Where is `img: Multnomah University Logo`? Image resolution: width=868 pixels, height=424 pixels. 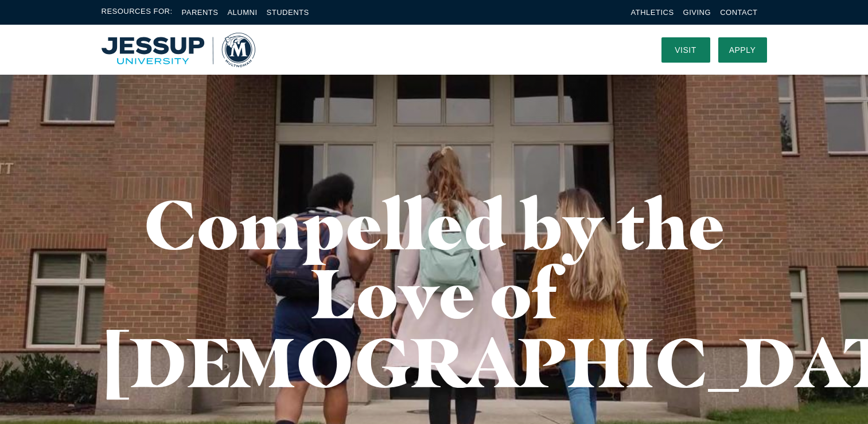 img: Multnomah University Logo is located at coordinates (178, 50).